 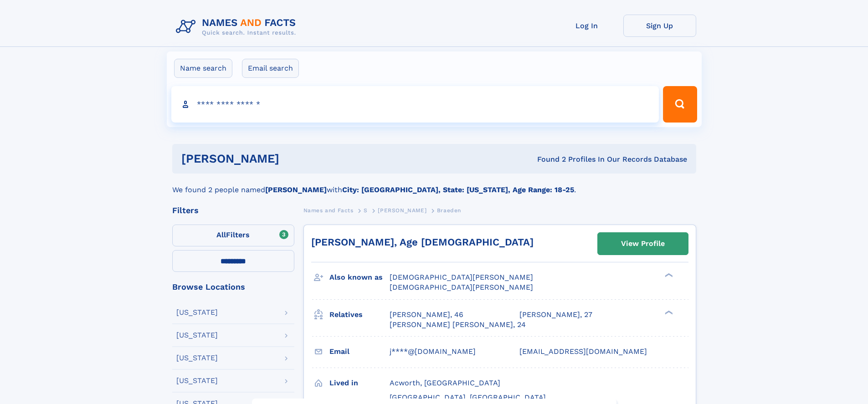 I want to click on div: View Profile, so click(x=643, y=244).